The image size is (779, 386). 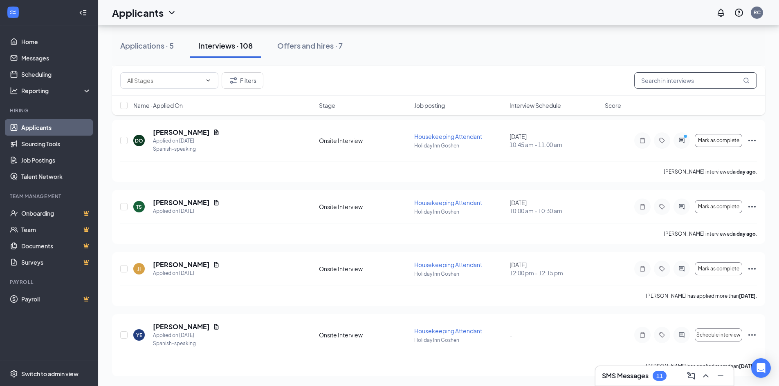 I want to click on button: ChevronUp, so click(x=706, y=376).